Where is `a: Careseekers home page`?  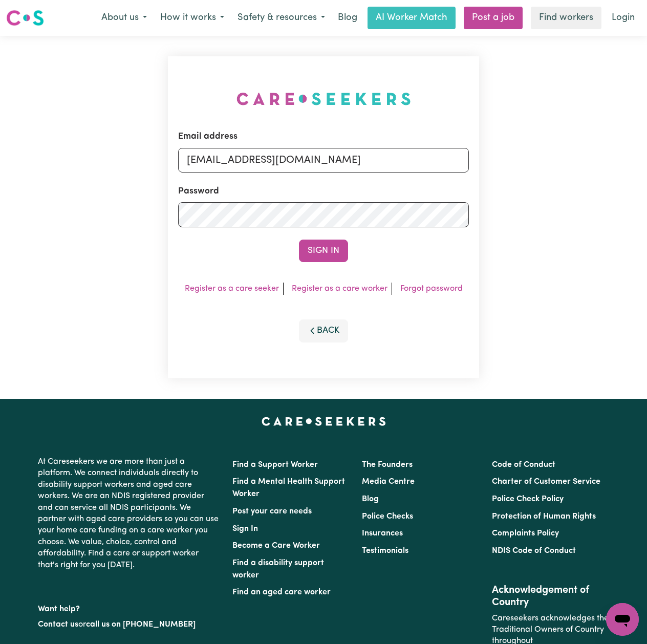 a: Careseekers home page is located at coordinates (323, 422).